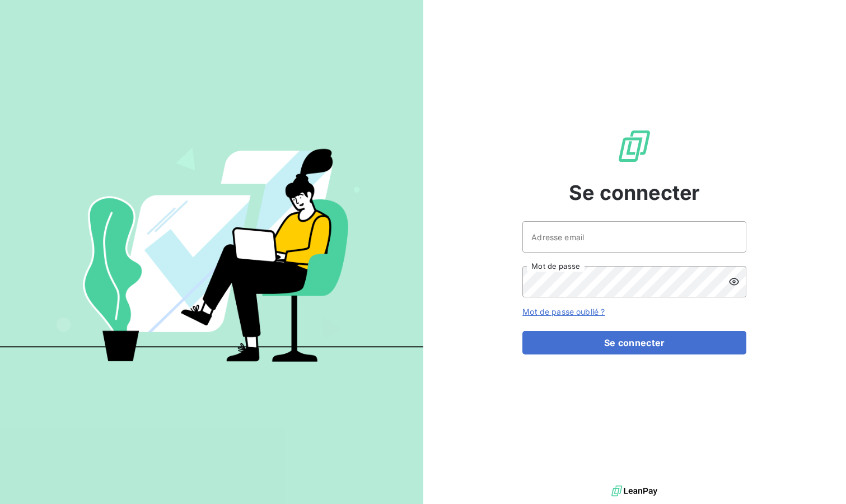 This screenshot has height=504, width=846. I want to click on span: Se connecter, so click(634, 193).